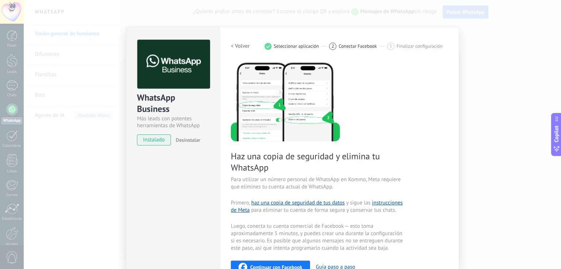 Image resolution: width=561 pixels, height=269 pixels. What do you see at coordinates (390, 46) in the screenshot?
I see `span: 3` at bounding box center [390, 46].